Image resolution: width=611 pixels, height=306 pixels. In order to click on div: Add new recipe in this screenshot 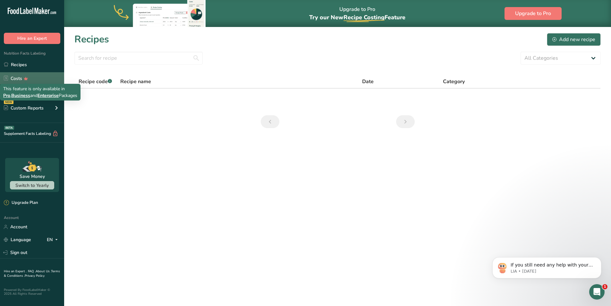, I will do `click(574, 39)`.